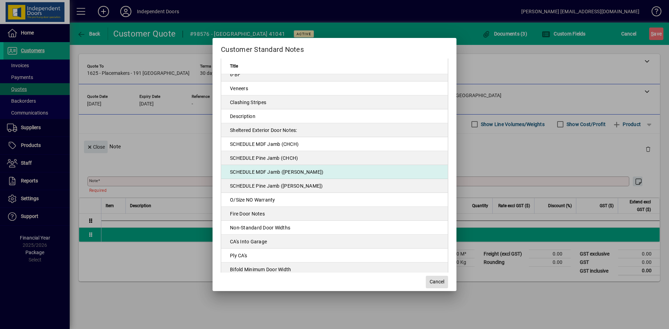 Image resolution: width=669 pixels, height=329 pixels. I want to click on td: SCHEDULE MDF Jamb (CHCH), so click(334, 144).